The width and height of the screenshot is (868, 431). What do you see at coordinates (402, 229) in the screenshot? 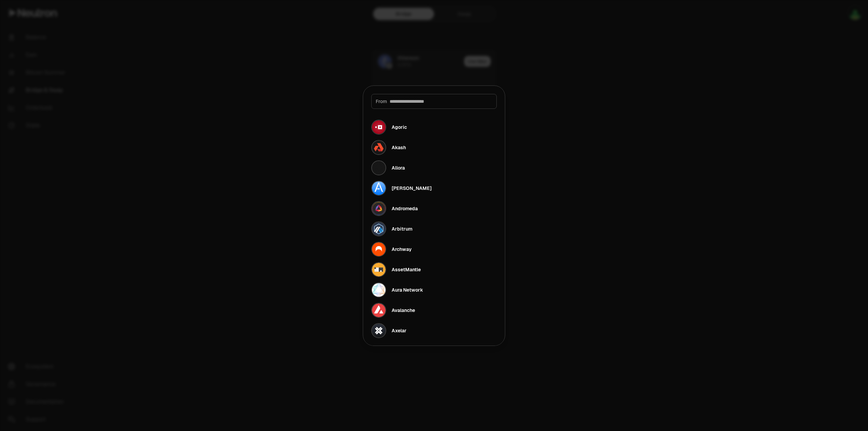
I see `div: Arbitrum` at bounding box center [402, 229].